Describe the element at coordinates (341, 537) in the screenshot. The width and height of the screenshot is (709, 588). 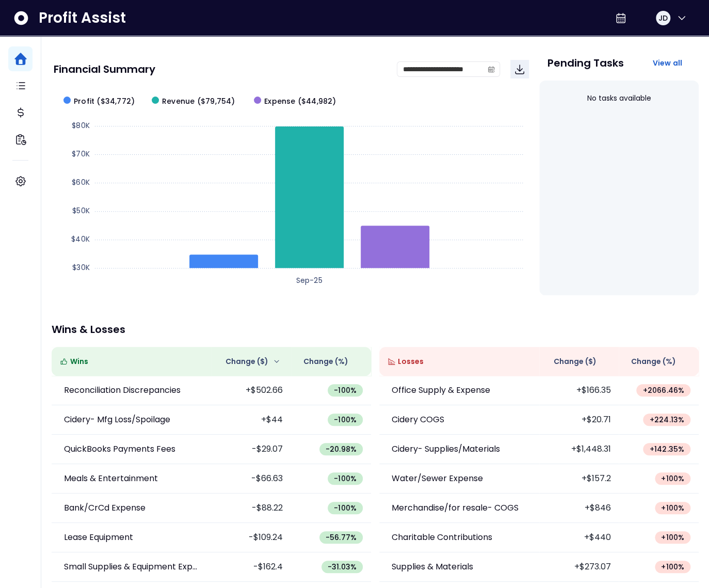
I see `span: -56.77 %` at that location.